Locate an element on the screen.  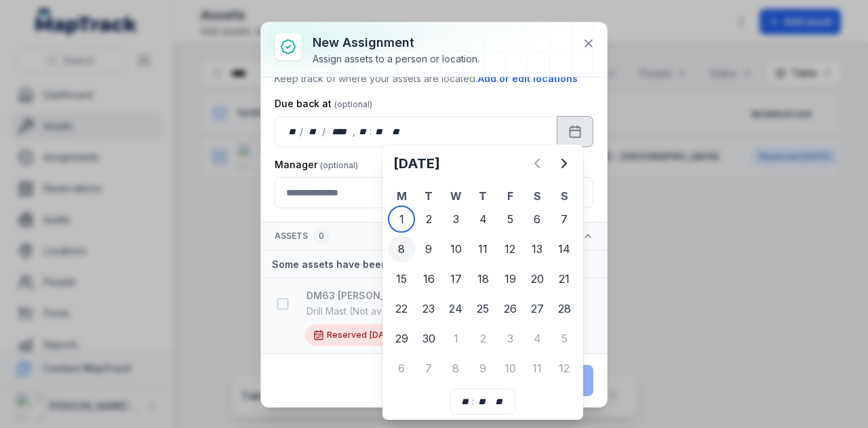
div: Monday 15 September 2025 is located at coordinates (402, 279).